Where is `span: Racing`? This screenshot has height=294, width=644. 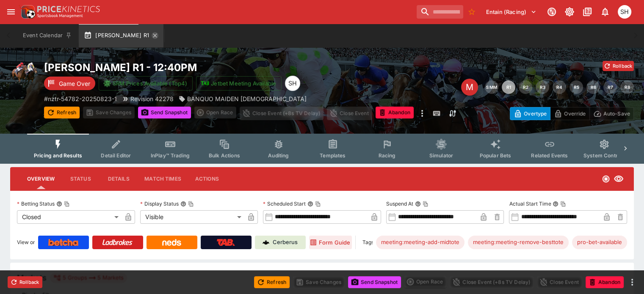
span: Racing is located at coordinates (387, 155).